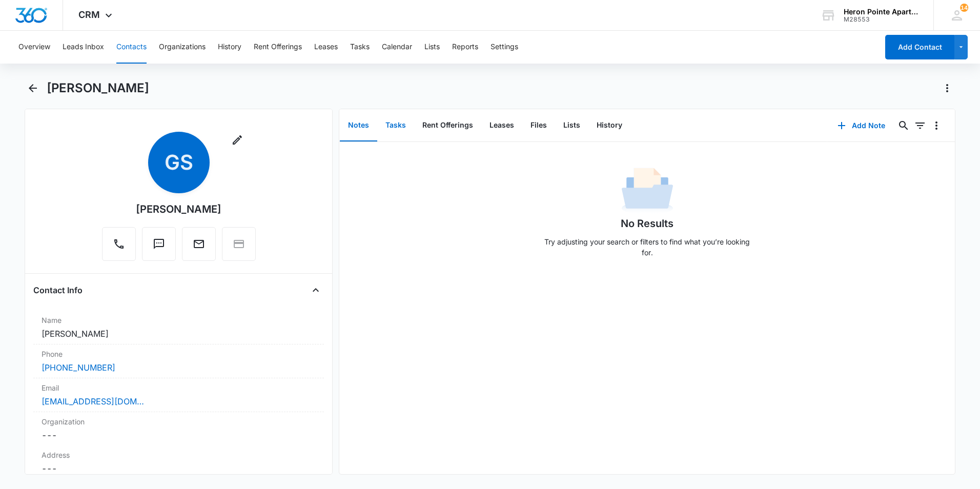  Describe the element at coordinates (89, 14) in the screenshot. I see `span: CRM` at that location.